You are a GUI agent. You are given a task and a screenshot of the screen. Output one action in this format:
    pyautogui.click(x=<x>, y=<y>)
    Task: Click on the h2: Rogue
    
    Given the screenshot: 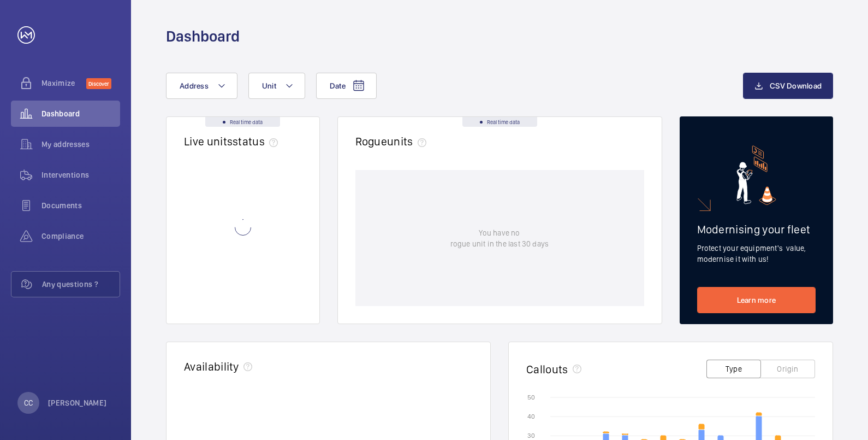 What is the action you would take?
    pyautogui.click(x=393, y=141)
    